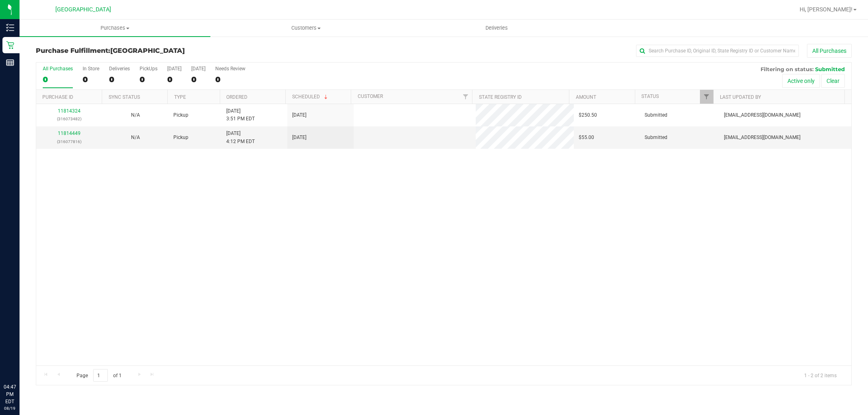  Describe the element at coordinates (586, 97) in the screenshot. I see `a: Amount` at that location.